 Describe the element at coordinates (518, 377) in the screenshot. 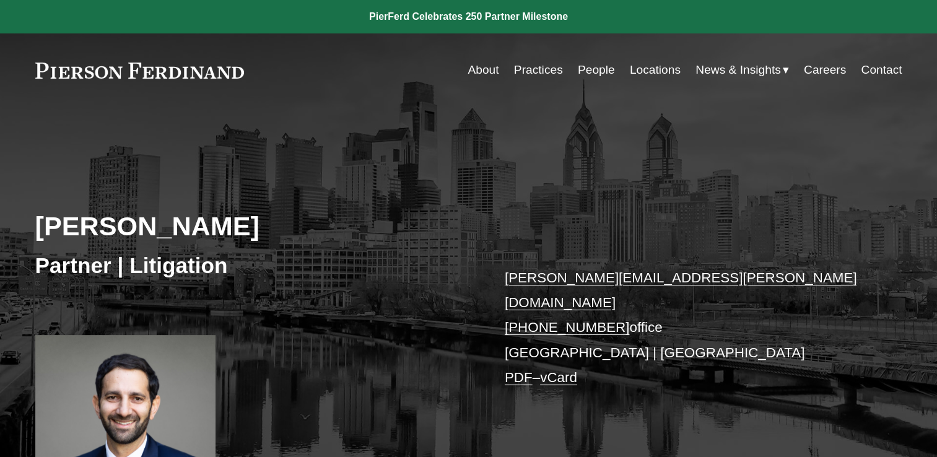

I see `a: PDF` at that location.